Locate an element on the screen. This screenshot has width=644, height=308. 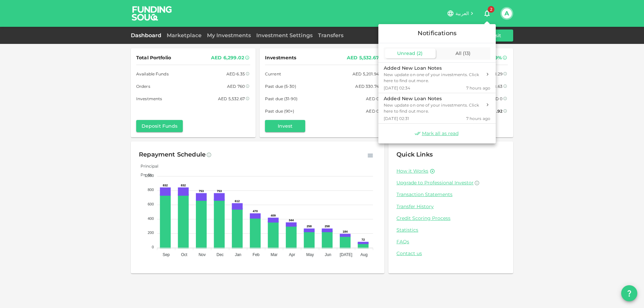
span: ( 13 ) is located at coordinates (467, 53).